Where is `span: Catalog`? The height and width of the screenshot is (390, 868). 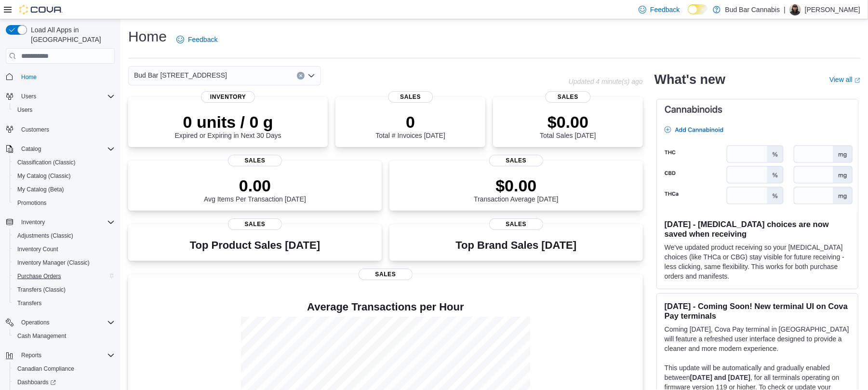 span: Catalog is located at coordinates (31, 149).